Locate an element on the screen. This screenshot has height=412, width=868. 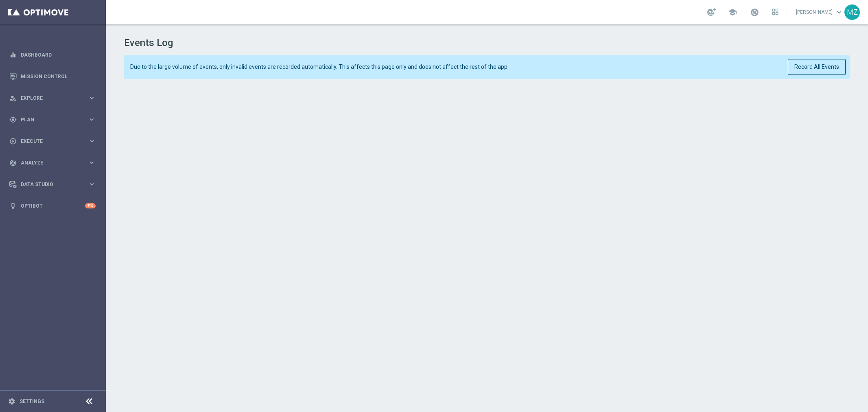
span: Analyze is located at coordinates (55, 163).